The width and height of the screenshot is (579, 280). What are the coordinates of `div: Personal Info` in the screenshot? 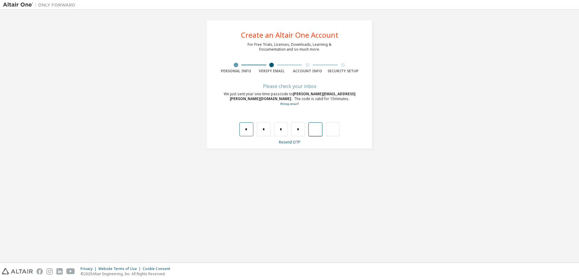 It's located at (236, 71).